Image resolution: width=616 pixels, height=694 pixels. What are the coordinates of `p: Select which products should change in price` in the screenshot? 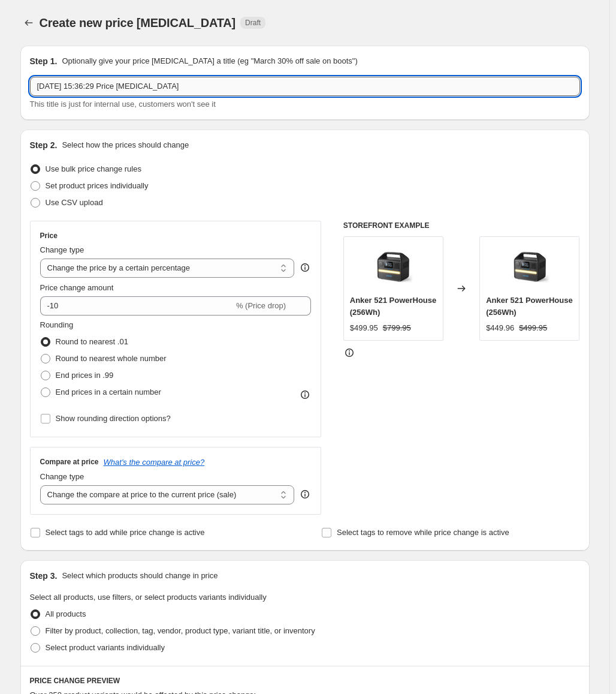 It's located at (140, 576).